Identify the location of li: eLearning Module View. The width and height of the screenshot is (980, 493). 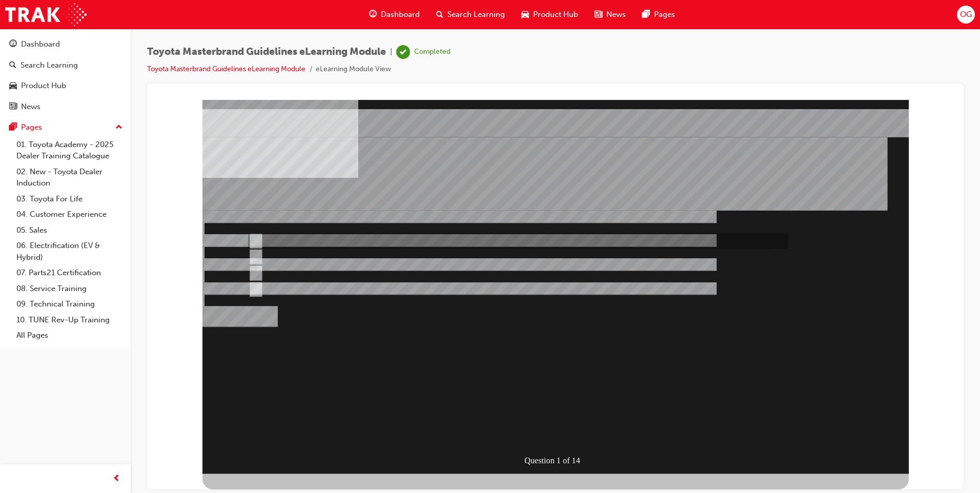
(353, 69).